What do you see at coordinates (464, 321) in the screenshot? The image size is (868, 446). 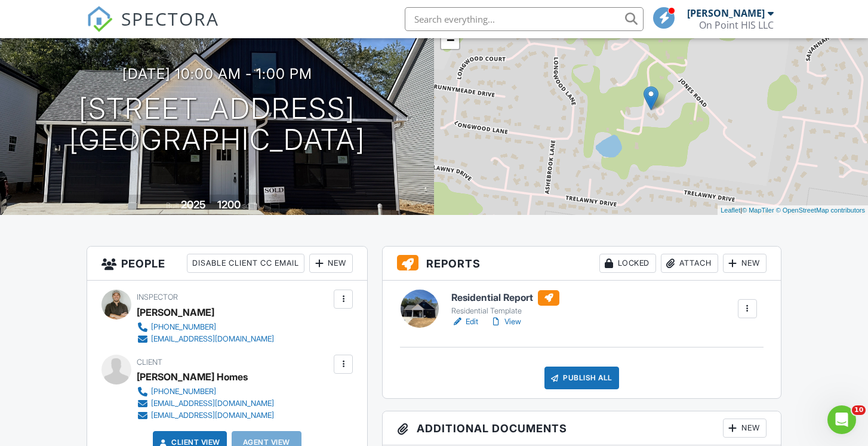 I see `a: Edit` at bounding box center [464, 321].